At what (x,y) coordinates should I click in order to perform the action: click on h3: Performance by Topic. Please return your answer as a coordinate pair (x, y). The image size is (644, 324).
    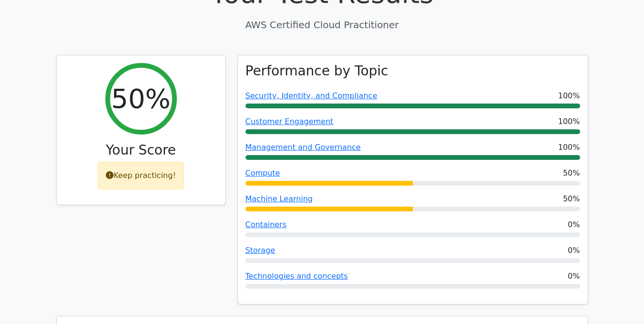
    Looking at the image, I should click on (317, 71).